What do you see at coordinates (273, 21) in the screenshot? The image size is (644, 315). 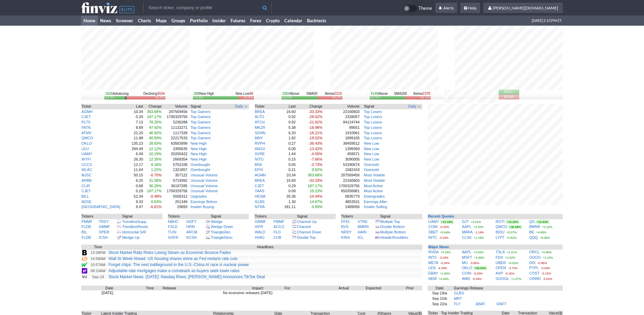 I see `a: Crypto` at bounding box center [273, 21].